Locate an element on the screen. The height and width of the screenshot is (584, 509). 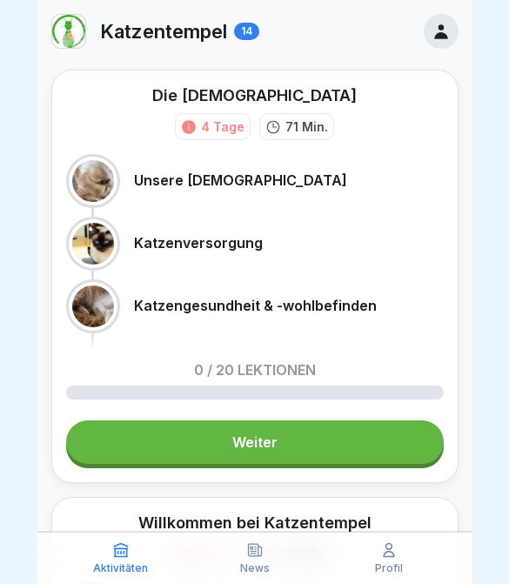
img: tzdbl8o4en92tfpxrhnetvbb.png is located at coordinates (69, 31).